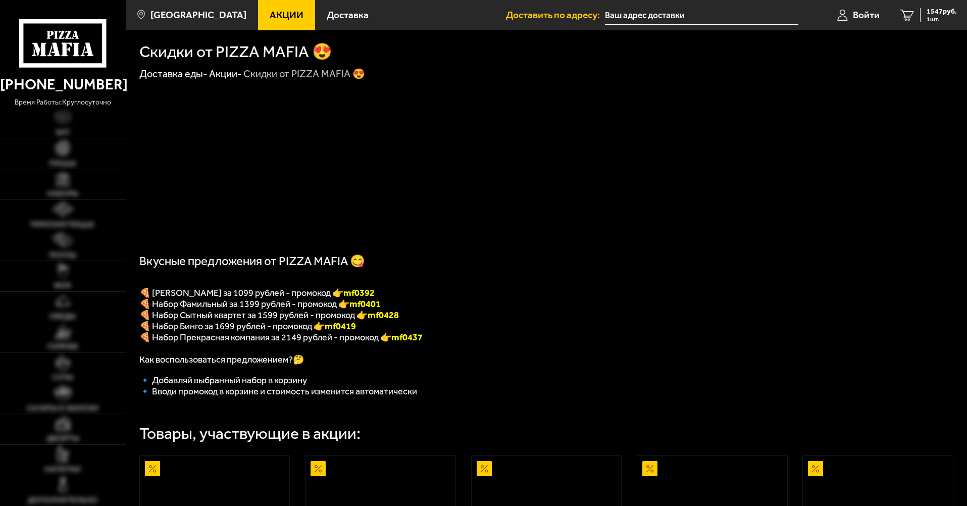  Describe the element at coordinates (942, 19) in the screenshot. I see `span: 1 шт.` at that location.